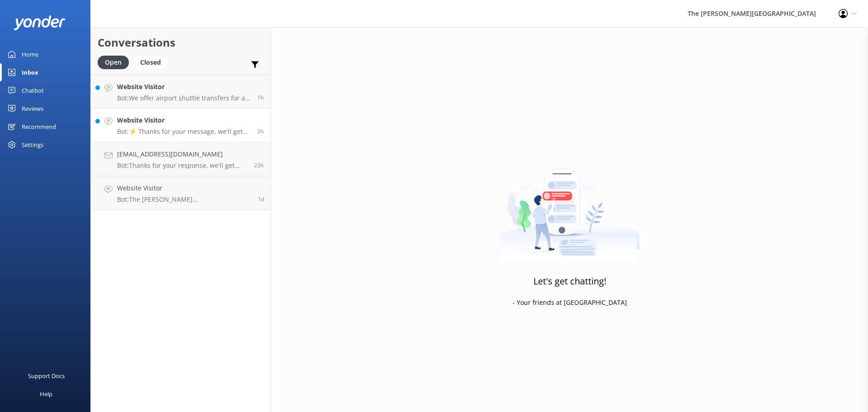 This screenshot has height=412, width=868. What do you see at coordinates (39, 126) in the screenshot?
I see `div: Recommend` at bounding box center [39, 126].